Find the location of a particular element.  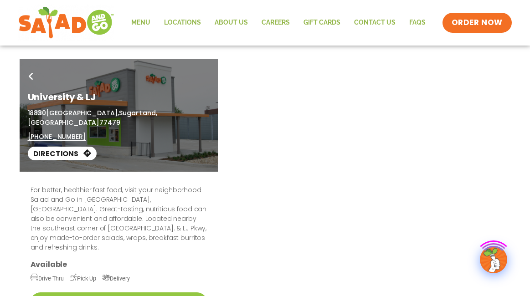

img: new-SAG-logo-768×292 is located at coordinates (66, 23).